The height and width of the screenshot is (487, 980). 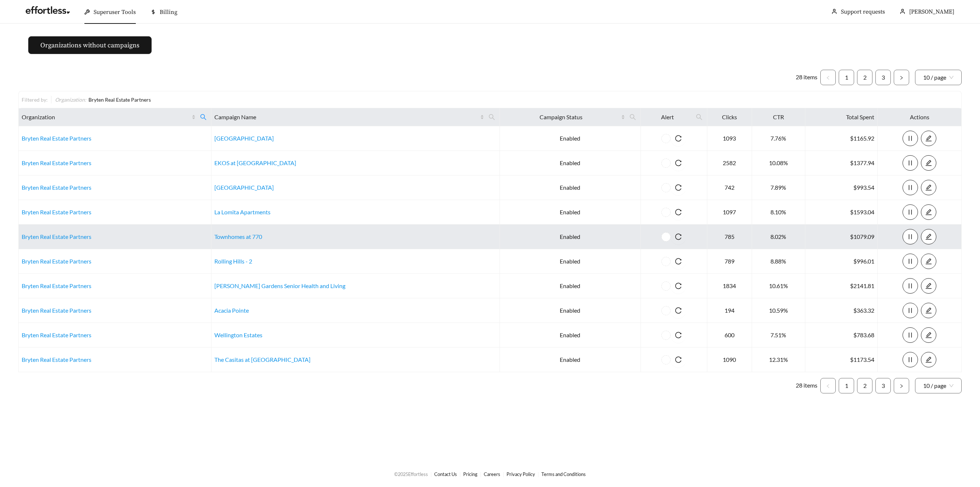 I want to click on td: 7.76%, so click(x=779, y=139).